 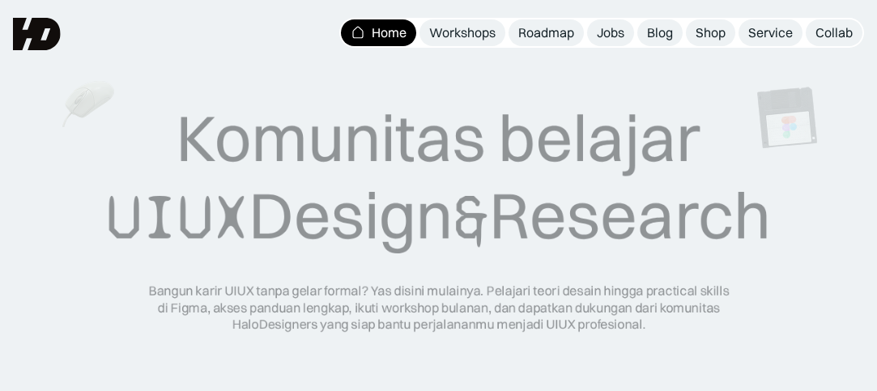 I want to click on div: Workshops, so click(x=463, y=32).